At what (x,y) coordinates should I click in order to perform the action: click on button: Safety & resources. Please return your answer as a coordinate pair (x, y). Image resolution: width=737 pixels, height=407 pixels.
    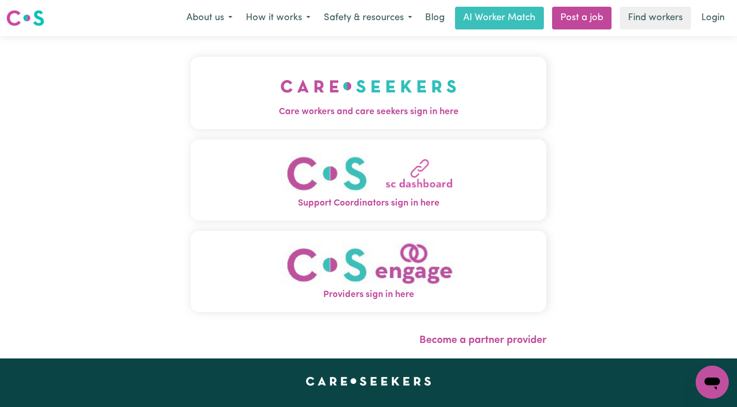
    Looking at the image, I should click on (368, 18).